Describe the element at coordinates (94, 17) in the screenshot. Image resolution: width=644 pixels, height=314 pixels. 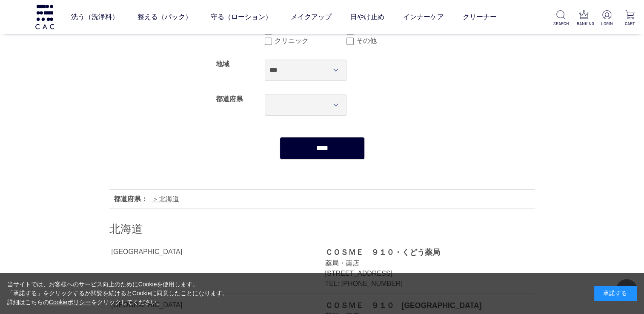
I see `a: 洗う（洗浄料）` at that location.